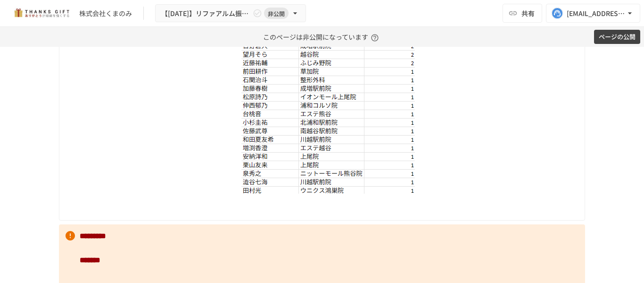 The image size is (644, 283). Describe the element at coordinates (106, 13) in the screenshot. I see `div: 株式会社くまのみ` at that location.